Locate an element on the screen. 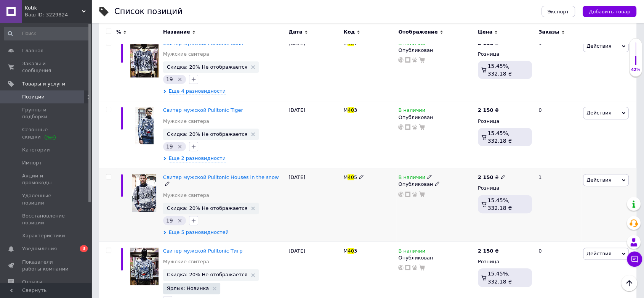  span: Ярлык: Новинка is located at coordinates (188, 288).